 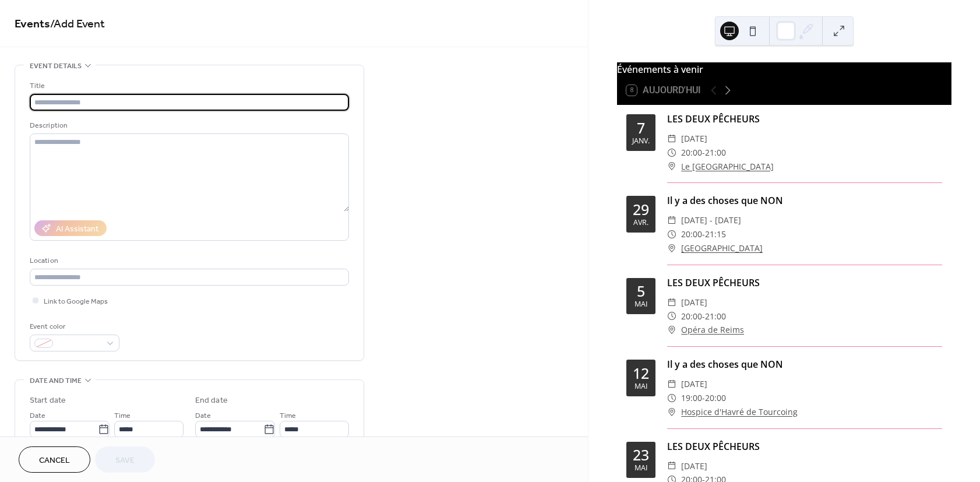 What do you see at coordinates (54, 460) in the screenshot?
I see `span: Cancel` at bounding box center [54, 460].